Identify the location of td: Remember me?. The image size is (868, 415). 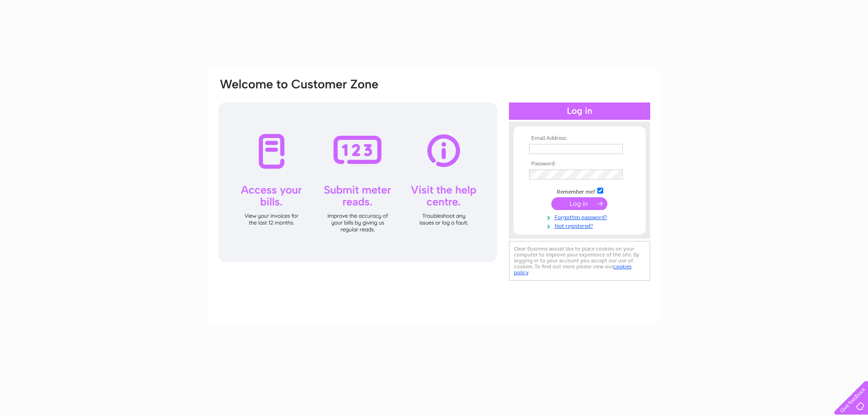
(580, 191).